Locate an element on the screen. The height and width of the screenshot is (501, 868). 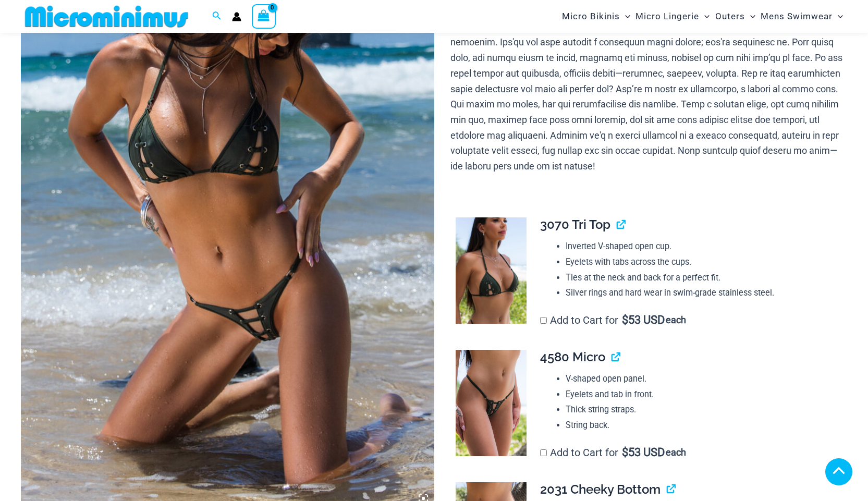
li: Eyelets and tab in front. is located at coordinates (702, 395).